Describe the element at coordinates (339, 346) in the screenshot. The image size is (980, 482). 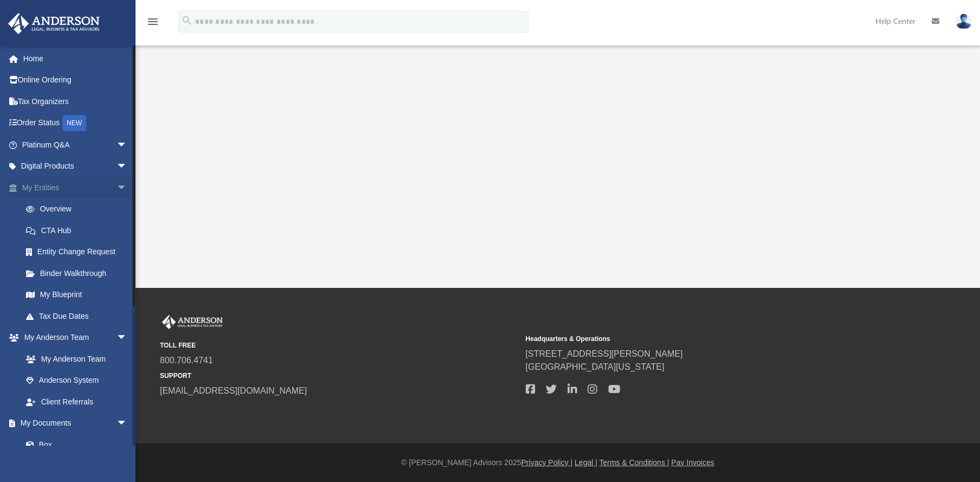
I see `small: TOLL FREE` at that location.